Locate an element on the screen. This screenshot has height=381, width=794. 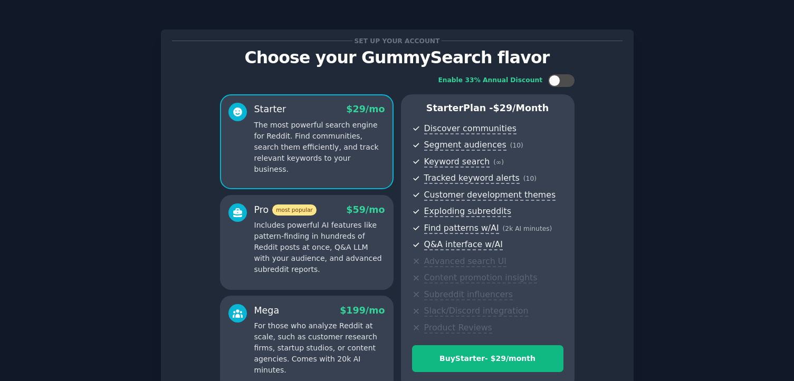
span: Tracked keyword alerts is located at coordinates (471, 178).